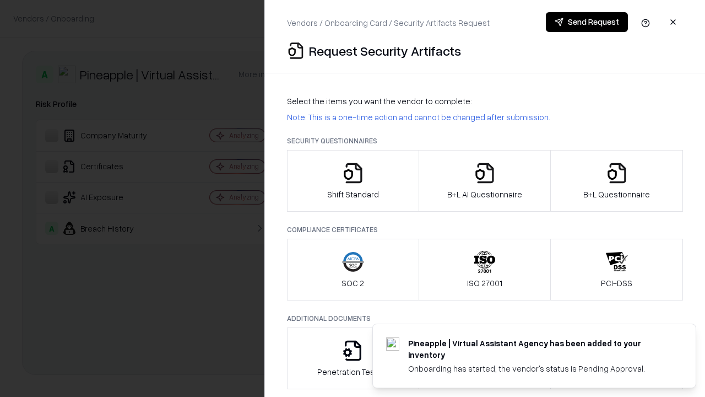 The height and width of the screenshot is (397, 705). I want to click on p: Additional Documents, so click(485, 318).